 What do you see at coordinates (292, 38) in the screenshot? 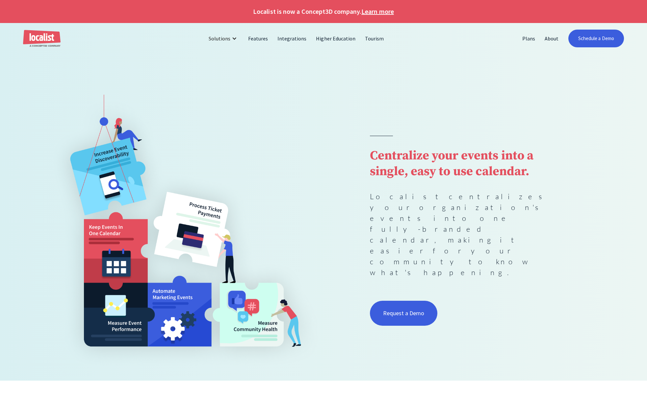
I see `a: Integrations` at bounding box center [292, 38].